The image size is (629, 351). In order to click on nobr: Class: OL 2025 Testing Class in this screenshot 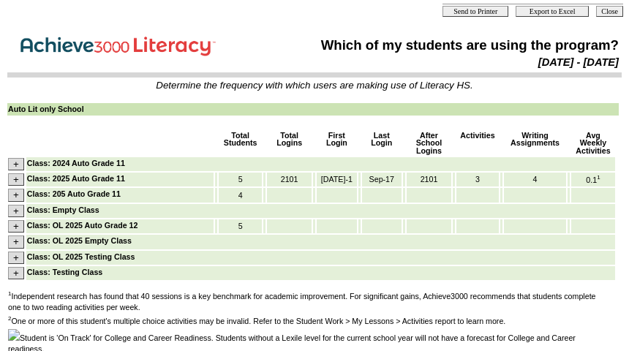, I will do `click(81, 257)`.